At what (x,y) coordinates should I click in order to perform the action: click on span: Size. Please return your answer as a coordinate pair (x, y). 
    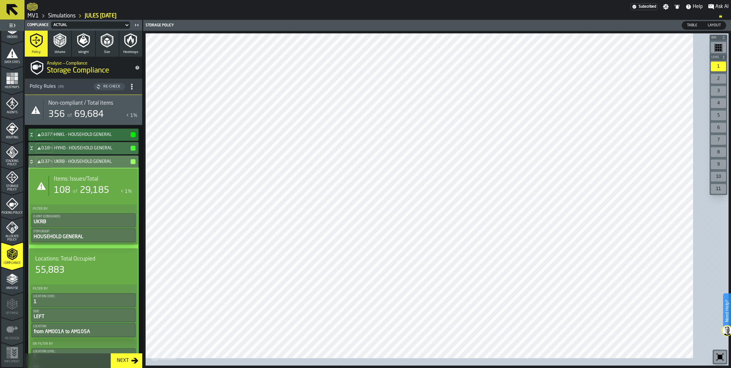
    Looking at the image, I should click on (107, 52).